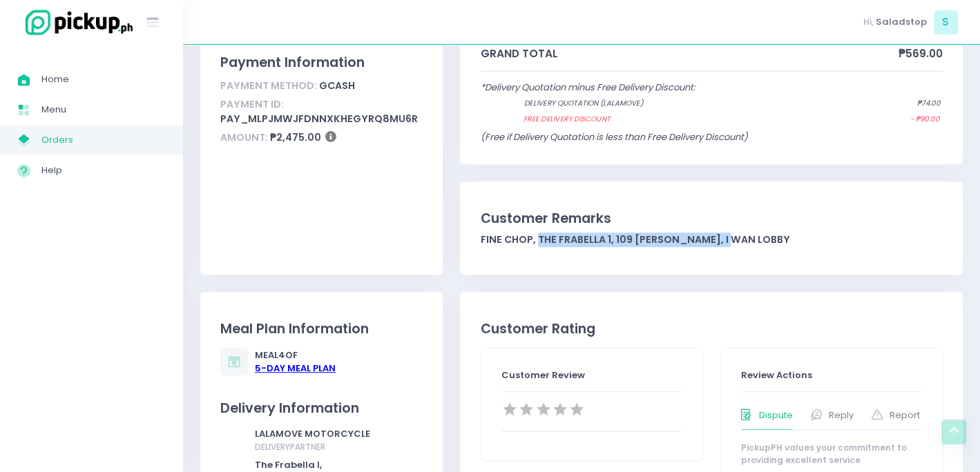 This screenshot has height=472, width=980. I want to click on span: *Delivery Quotation minus Free Delivery Discount:, so click(588, 87).